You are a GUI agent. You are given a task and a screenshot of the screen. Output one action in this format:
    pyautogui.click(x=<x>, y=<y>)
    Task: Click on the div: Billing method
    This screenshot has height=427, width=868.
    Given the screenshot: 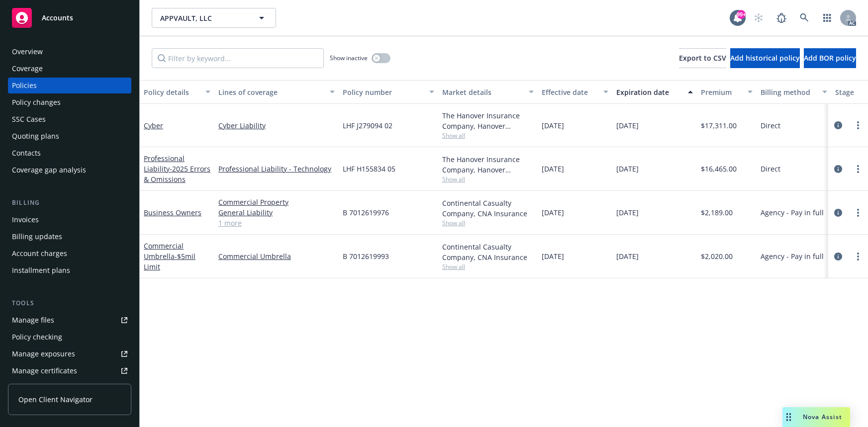 What is the action you would take?
    pyautogui.click(x=789, y=92)
    